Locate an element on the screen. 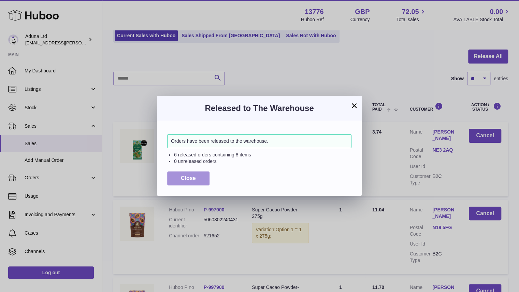 Image resolution: width=519 pixels, height=292 pixels. button: Close is located at coordinates (188, 178).